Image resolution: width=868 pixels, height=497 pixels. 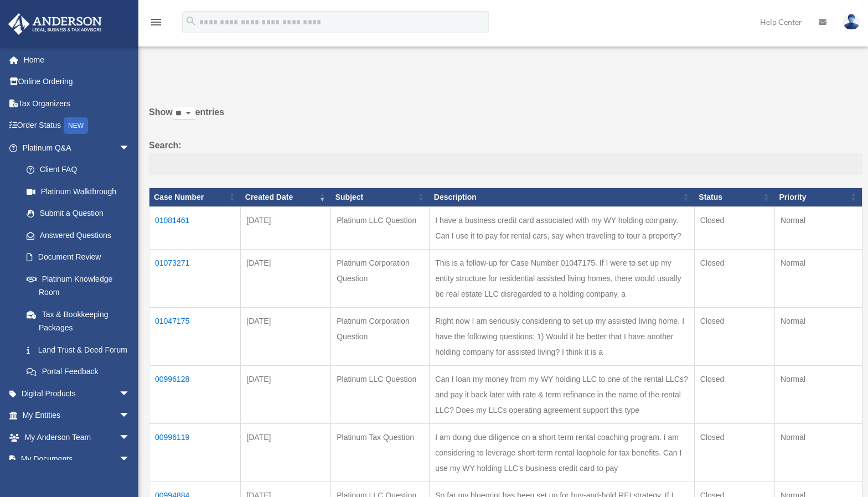 What do you see at coordinates (156, 22) in the screenshot?
I see `i: menu` at bounding box center [156, 22].